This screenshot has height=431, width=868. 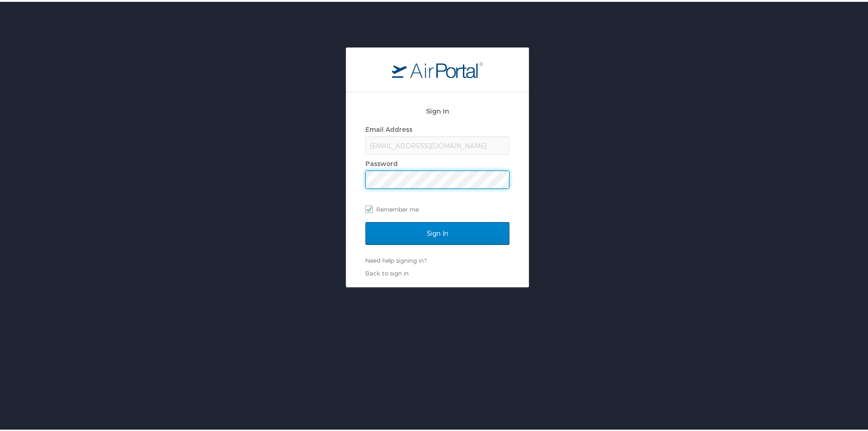 I want to click on img: logo, so click(x=438, y=68).